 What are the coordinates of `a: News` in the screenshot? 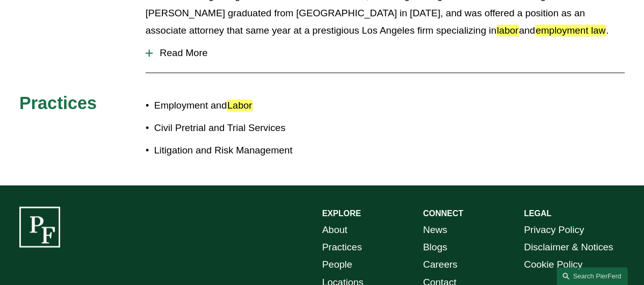 It's located at (435, 230).